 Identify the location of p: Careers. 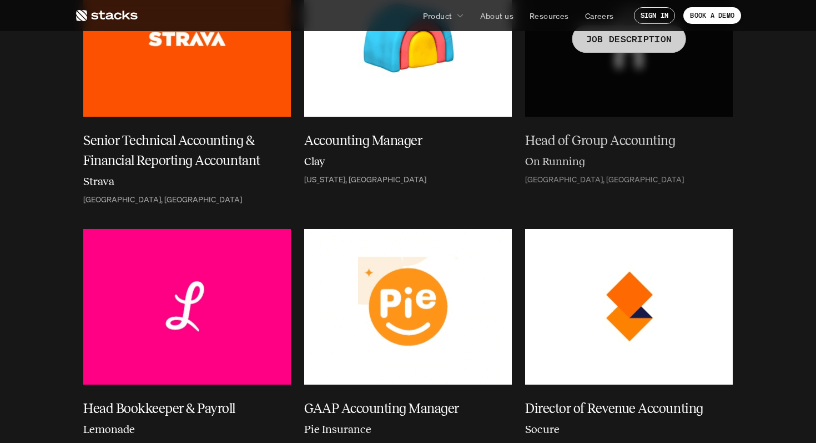
(600, 16).